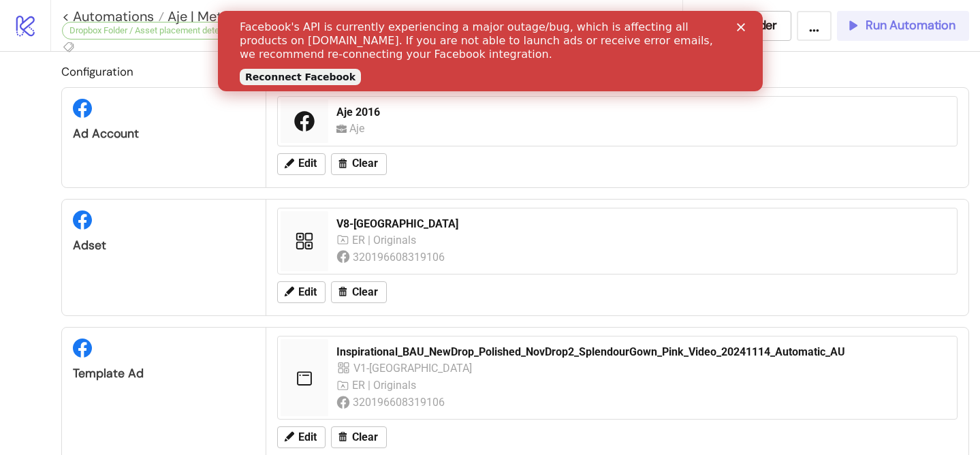  Describe the element at coordinates (903, 26) in the screenshot. I see `button: Run Automation` at that location.